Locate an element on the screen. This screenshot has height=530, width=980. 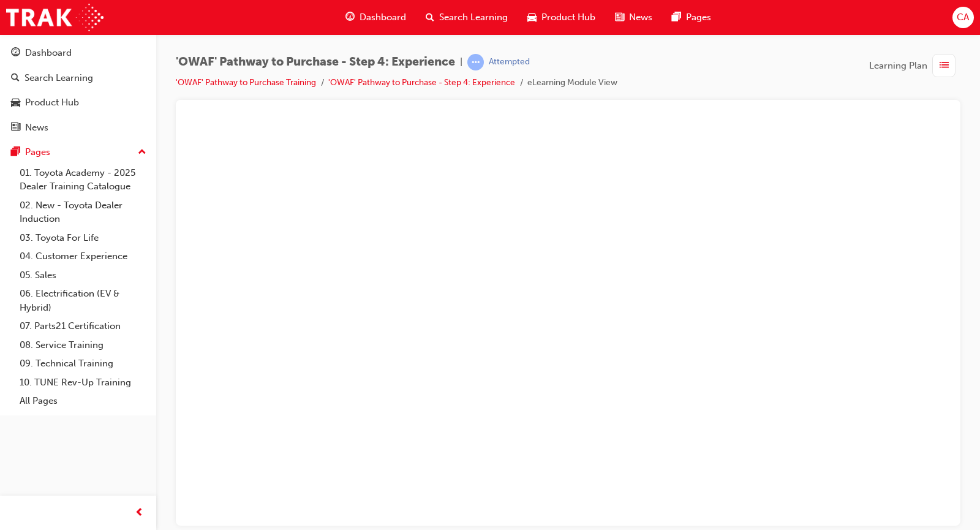
a: All Pages is located at coordinates (82, 401).